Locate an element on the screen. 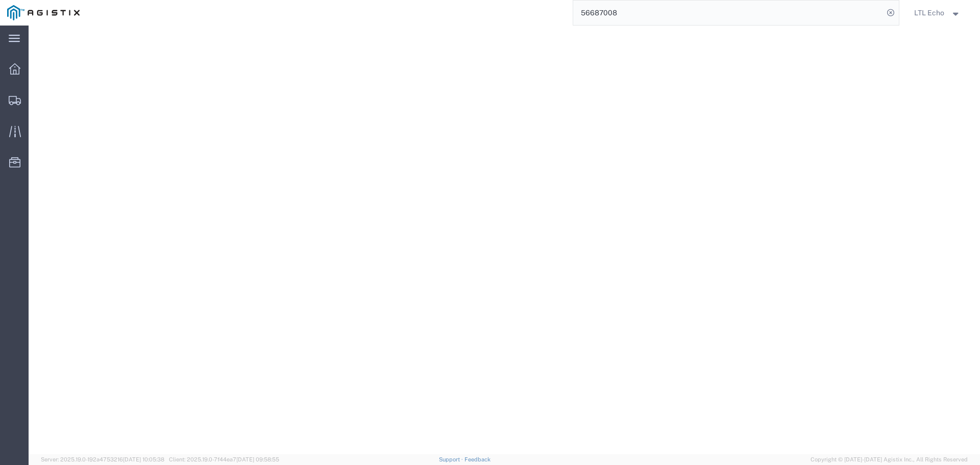  span: LTL Echo is located at coordinates (929, 13).